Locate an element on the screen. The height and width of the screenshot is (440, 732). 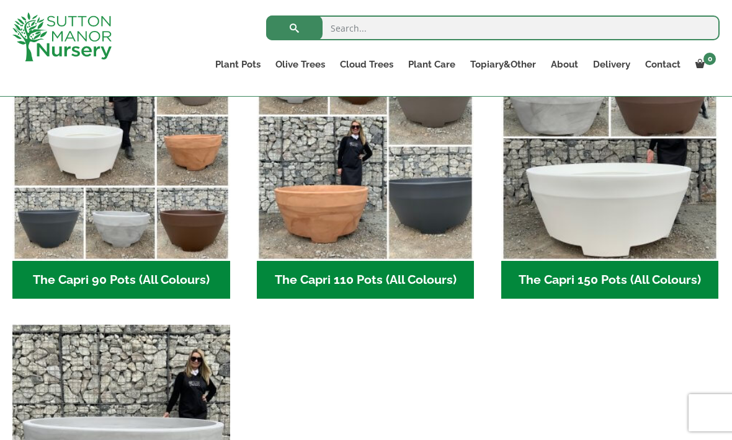
a: 0 is located at coordinates (703, 64).